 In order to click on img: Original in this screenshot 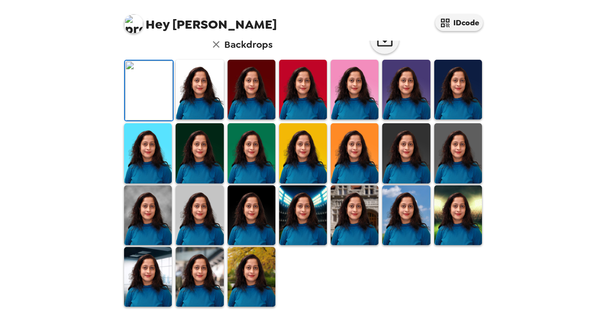, I will do `click(149, 90)`.